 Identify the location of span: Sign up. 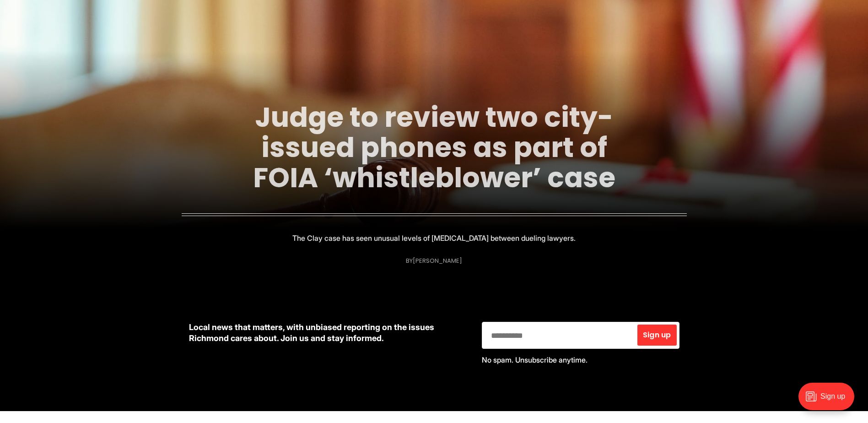
(657, 335).